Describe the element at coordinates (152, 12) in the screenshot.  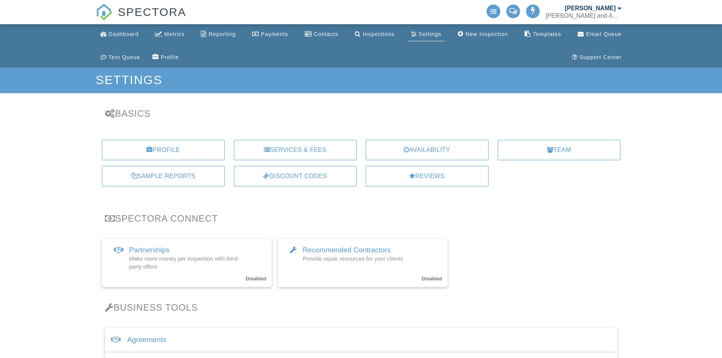
I see `span: SPECTORA` at that location.